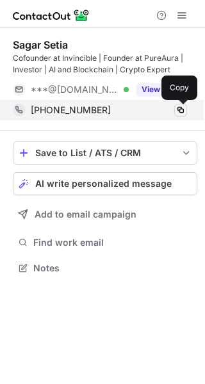 The image size is (205, 384). I want to click on div: Save to List / ATS / CRM, so click(105, 153).